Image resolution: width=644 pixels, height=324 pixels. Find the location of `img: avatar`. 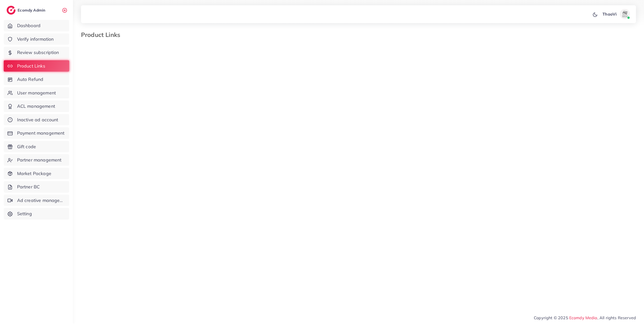

img: avatar is located at coordinates (625, 14).